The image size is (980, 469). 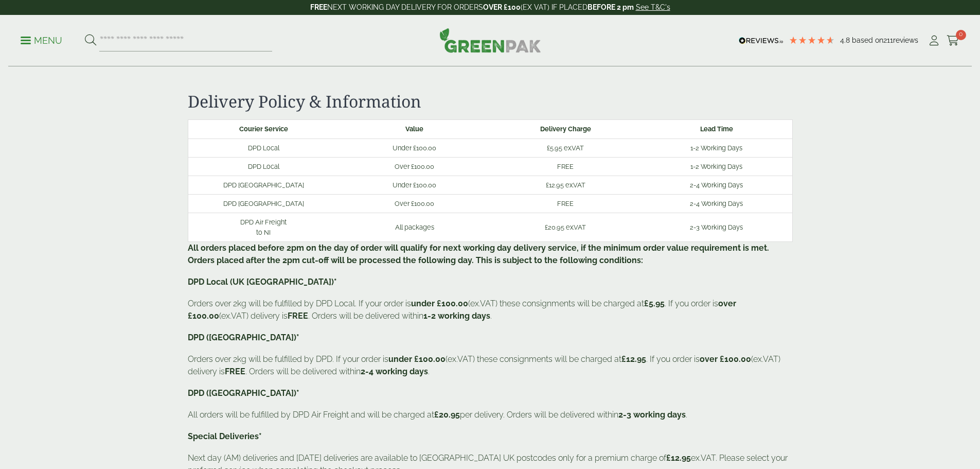 I want to click on b: £12.95, so click(x=634, y=358).